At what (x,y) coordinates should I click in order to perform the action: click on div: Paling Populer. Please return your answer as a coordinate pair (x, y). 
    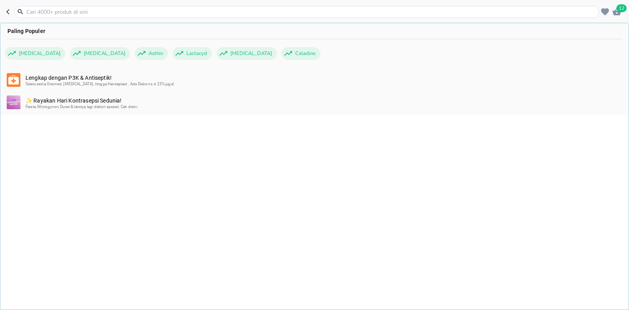
    Looking at the image, I should click on (315, 31).